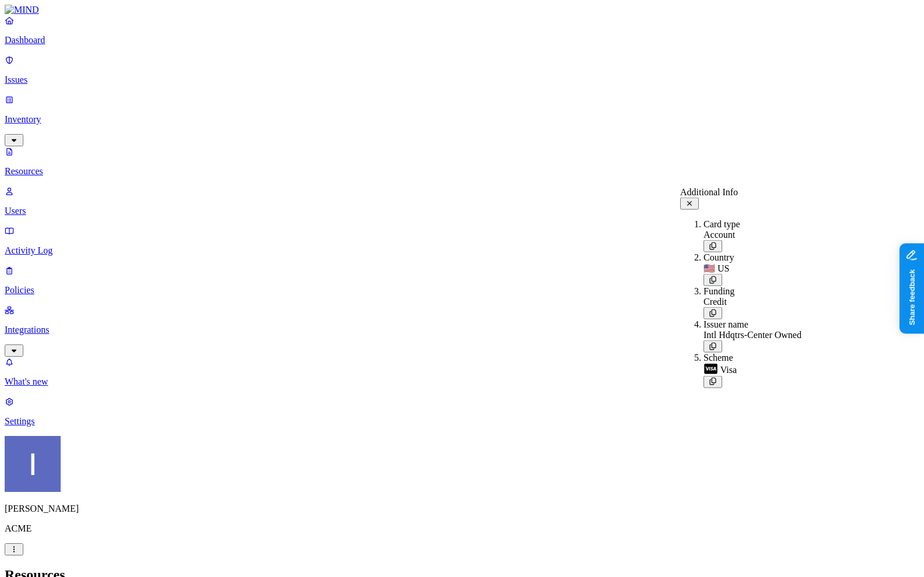 Image resolution: width=924 pixels, height=577 pixels. What do you see at coordinates (752, 268) in the screenshot?
I see `div: 🇺🇸 US` at bounding box center [752, 268].